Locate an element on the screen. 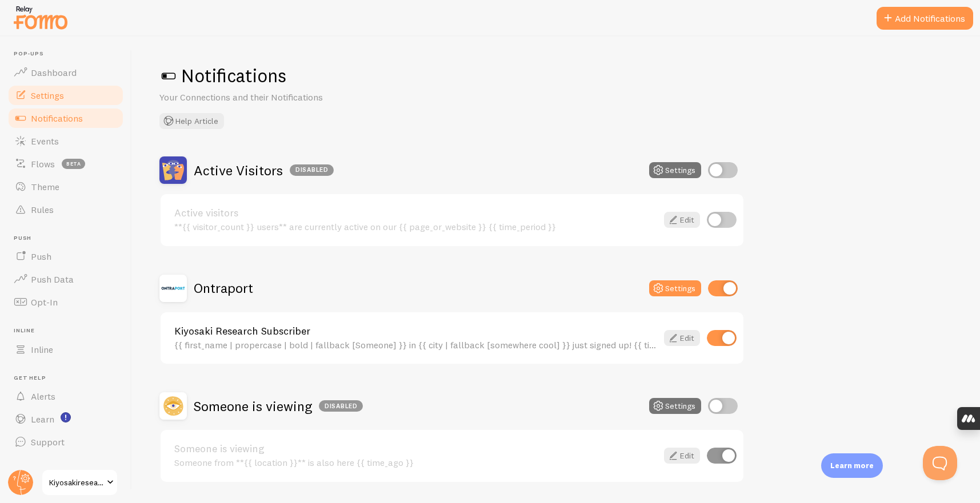 This screenshot has height=503, width=980. a: Push is located at coordinates (66, 257).